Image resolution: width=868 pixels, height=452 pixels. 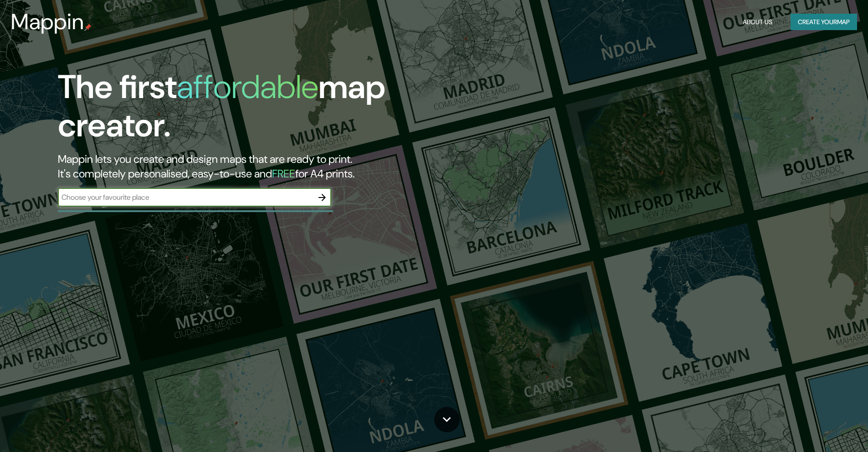 What do you see at coordinates (88, 28) in the screenshot?
I see `img: mappin-pin` at bounding box center [88, 28].